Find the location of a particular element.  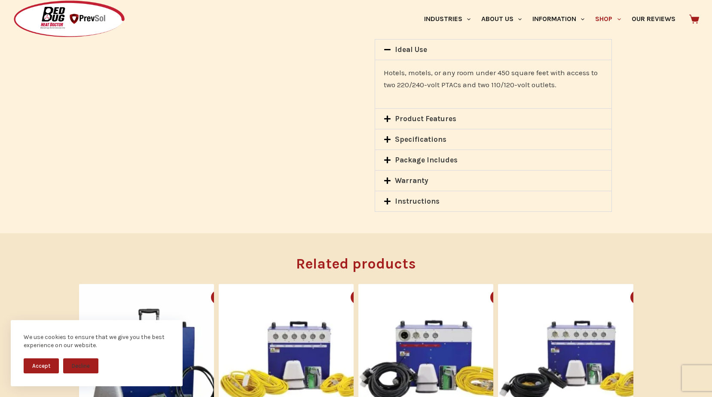

a: Instructions is located at coordinates (417, 201).